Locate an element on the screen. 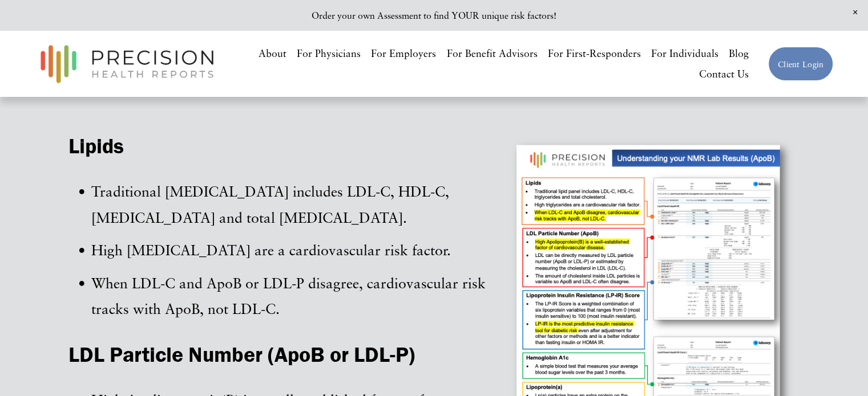 The image size is (868, 396). a: For Benefit Advisors is located at coordinates (492, 54).